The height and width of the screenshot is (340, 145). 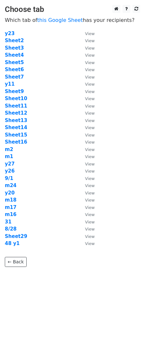 What do you see at coordinates (16, 261) in the screenshot?
I see `a: ← Back` at bounding box center [16, 261].